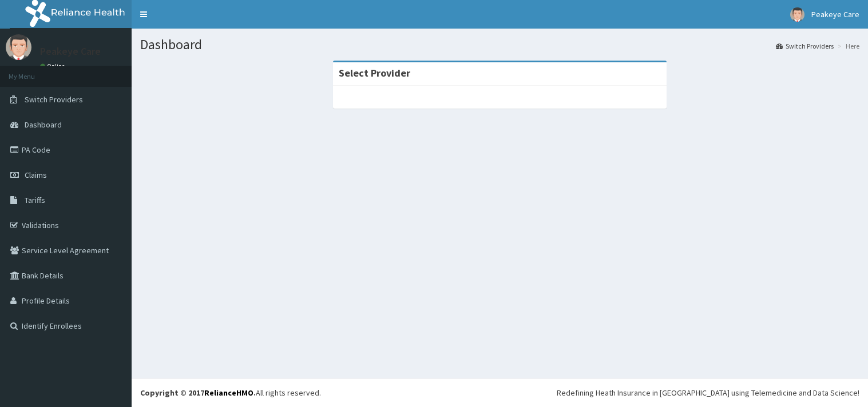  Describe the element at coordinates (847, 46) in the screenshot. I see `li: Here` at that location.